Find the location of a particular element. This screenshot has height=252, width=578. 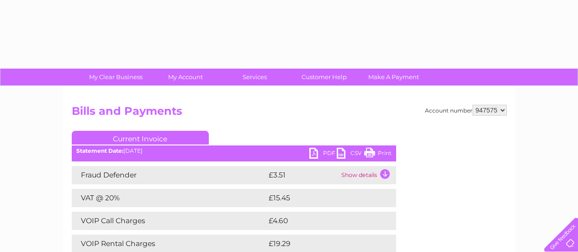

div: Account number is located at coordinates (466, 110).